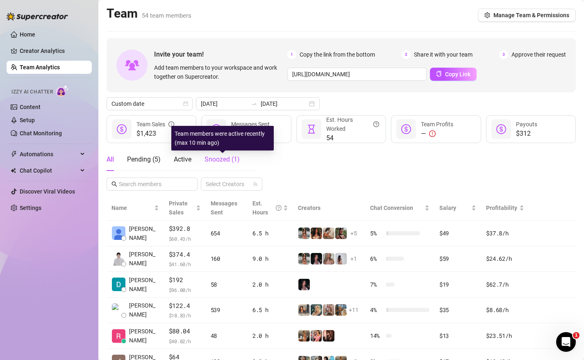  What do you see at coordinates (250, 124) in the screenshot?
I see `span: Messages Sent` at bounding box center [250, 124].